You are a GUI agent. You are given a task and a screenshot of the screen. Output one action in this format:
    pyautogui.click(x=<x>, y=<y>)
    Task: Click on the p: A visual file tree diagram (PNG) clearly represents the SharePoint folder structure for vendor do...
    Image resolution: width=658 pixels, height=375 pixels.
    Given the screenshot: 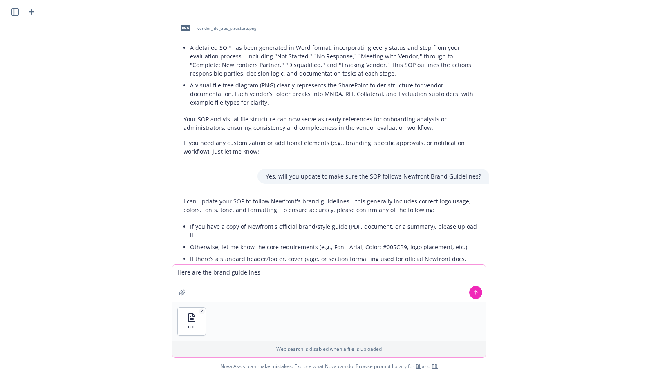 What is the action you would take?
    pyautogui.click(x=336, y=94)
    